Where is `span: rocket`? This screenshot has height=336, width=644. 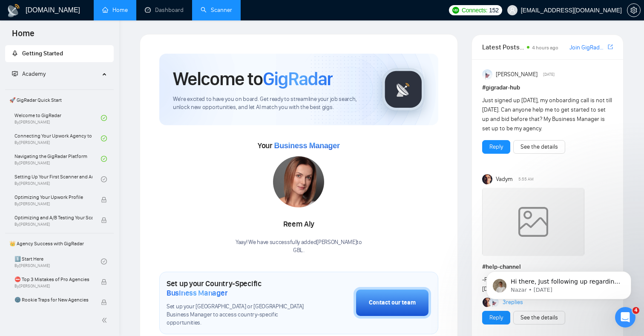 span: rocket is located at coordinates (15, 53).